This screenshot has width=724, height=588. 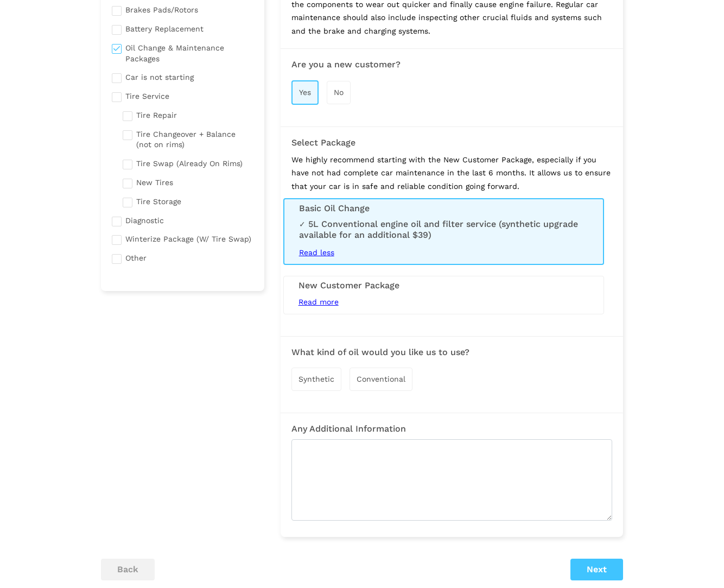 I want to click on span: Synthetic, so click(x=316, y=378).